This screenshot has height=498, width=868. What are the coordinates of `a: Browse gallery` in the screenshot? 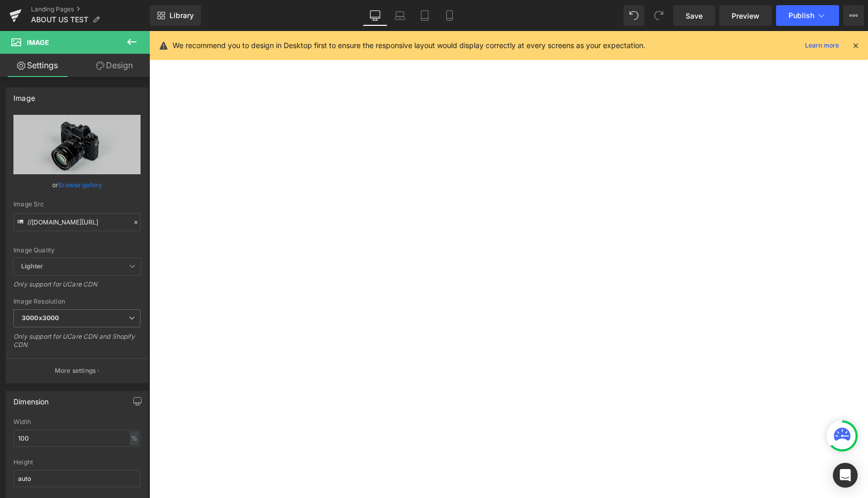 It's located at (80, 185).